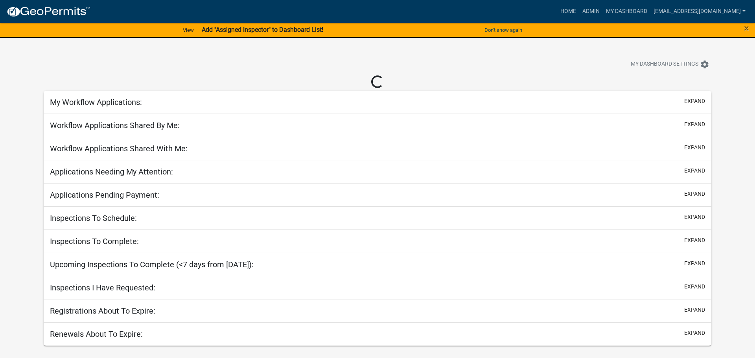 Image resolution: width=755 pixels, height=358 pixels. Describe the element at coordinates (96, 102) in the screenshot. I see `h5: My Workflow Applications:` at that location.